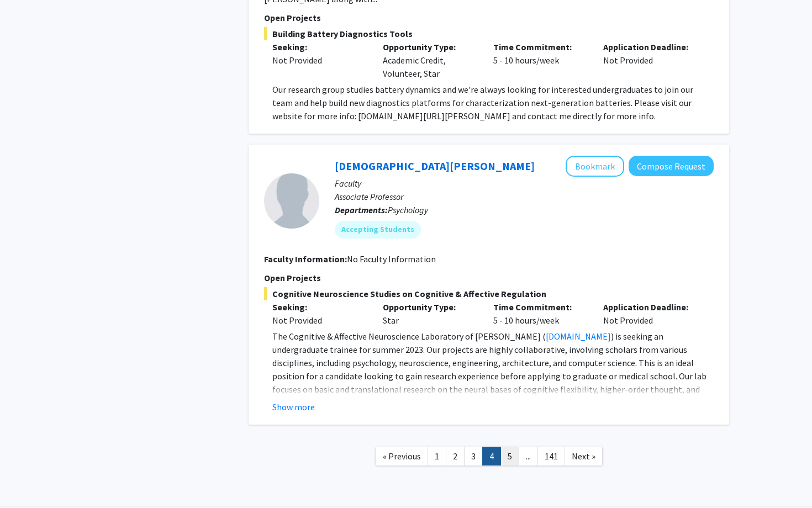 The height and width of the screenshot is (508, 812). Describe the element at coordinates (455, 457) in the screenshot. I see `a: 2` at that location.